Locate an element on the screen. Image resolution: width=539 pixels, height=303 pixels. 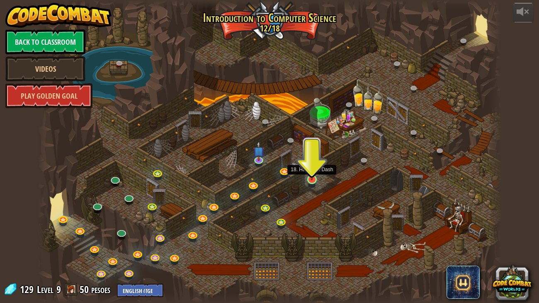
img: level-banner-unstarted-subscriber.png is located at coordinates (259, 151).